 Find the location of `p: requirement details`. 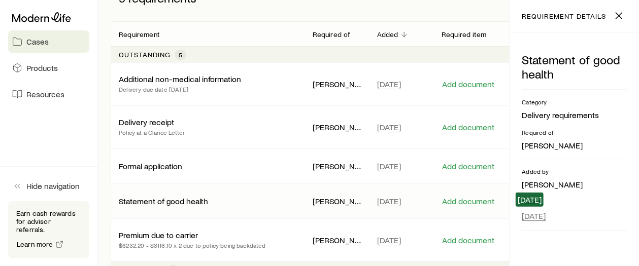

p: requirement details is located at coordinates (563, 16).